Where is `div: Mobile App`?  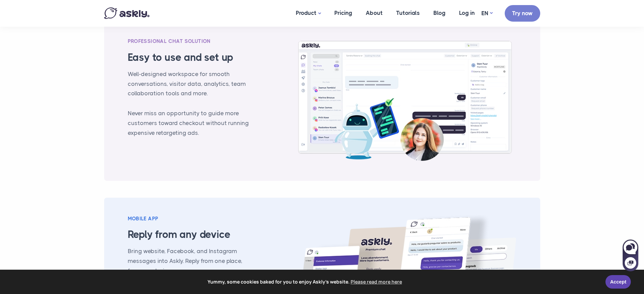
div: Mobile App is located at coordinates (189, 219).